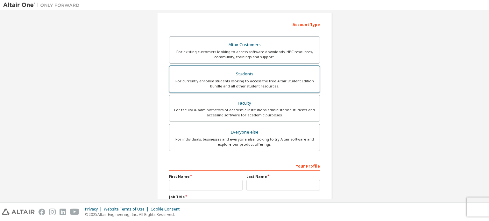 Image resolution: width=489 pixels, height=221 pixels. I want to click on div: Faculty, so click(244, 103).